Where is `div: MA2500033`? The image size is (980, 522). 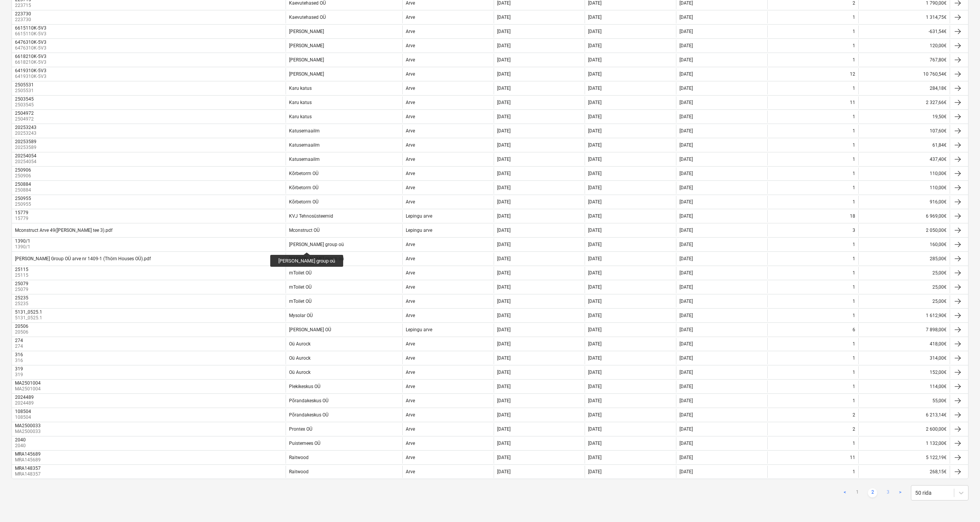 div: MA2500033 is located at coordinates (28, 426).